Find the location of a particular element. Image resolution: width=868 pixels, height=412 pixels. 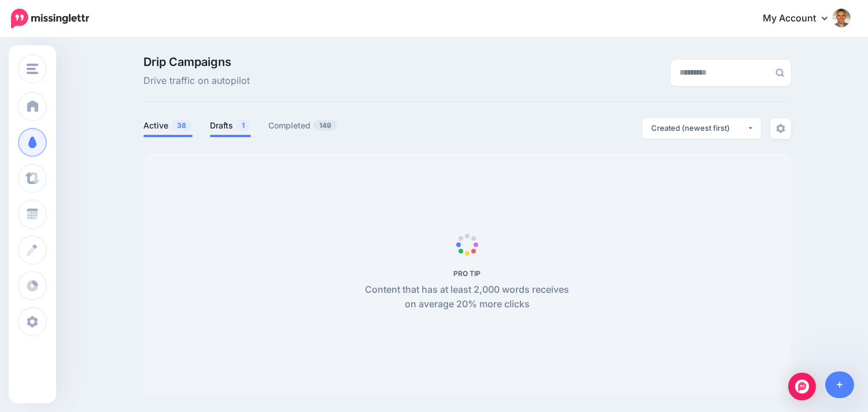

a: Completed149 is located at coordinates (303, 126).